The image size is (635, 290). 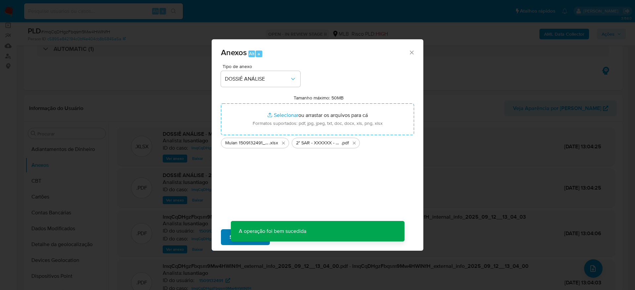 I want to click on span: .pdf, so click(x=345, y=143).